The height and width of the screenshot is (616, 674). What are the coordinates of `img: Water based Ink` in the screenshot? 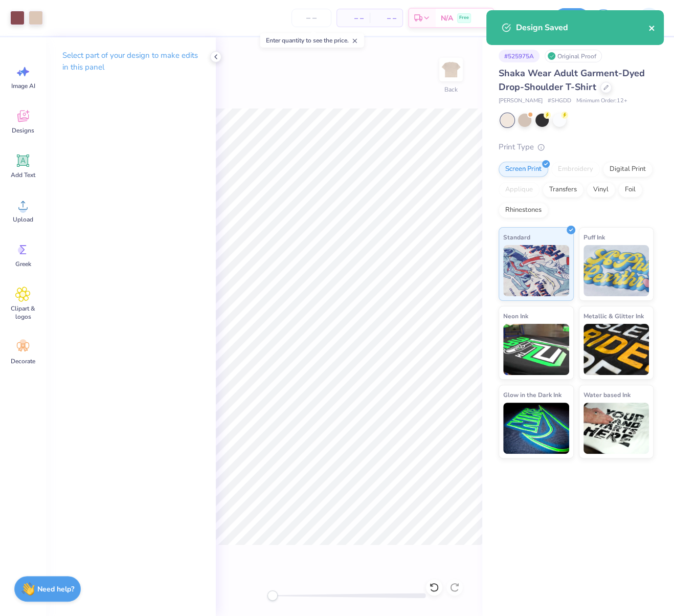 It's located at (616, 428).